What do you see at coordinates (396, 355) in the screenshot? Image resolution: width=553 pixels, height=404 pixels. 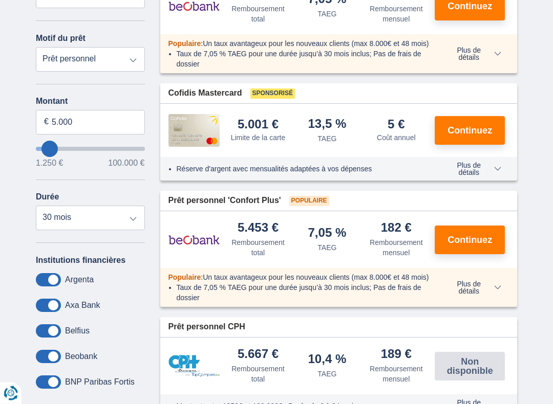 I see `div: 189 €` at bounding box center [396, 355].